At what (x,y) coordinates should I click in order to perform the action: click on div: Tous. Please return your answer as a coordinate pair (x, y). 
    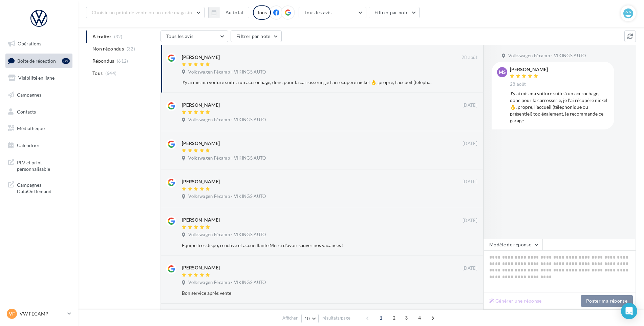
    Looking at the image, I should click on (261, 12).